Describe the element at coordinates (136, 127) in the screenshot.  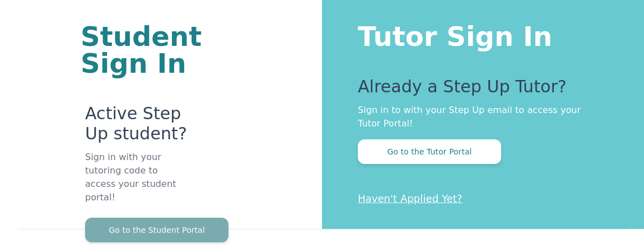
I see `p: Active Step Up student?` at that location.